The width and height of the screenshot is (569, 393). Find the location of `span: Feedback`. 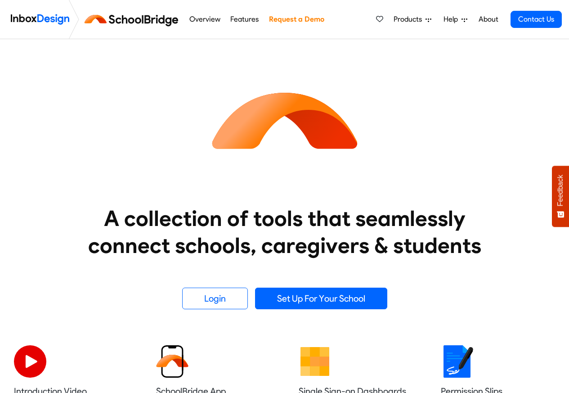

span: Feedback is located at coordinates (560, 190).